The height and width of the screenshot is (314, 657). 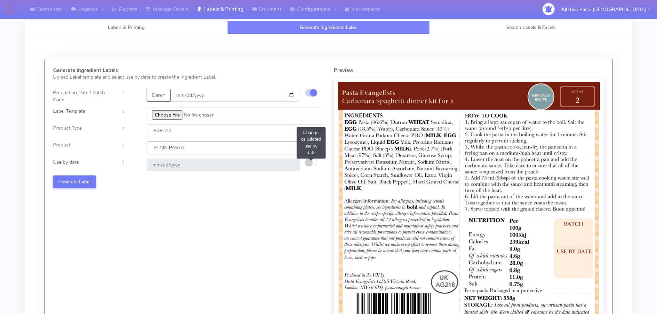 What do you see at coordinates (83, 96) in the screenshot?
I see `div: Production Date / Batch Code` at bounding box center [83, 96].